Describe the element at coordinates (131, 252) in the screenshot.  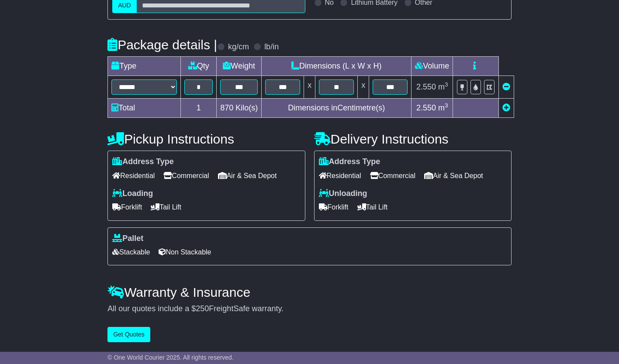
I see `span: Stackable` at that location.